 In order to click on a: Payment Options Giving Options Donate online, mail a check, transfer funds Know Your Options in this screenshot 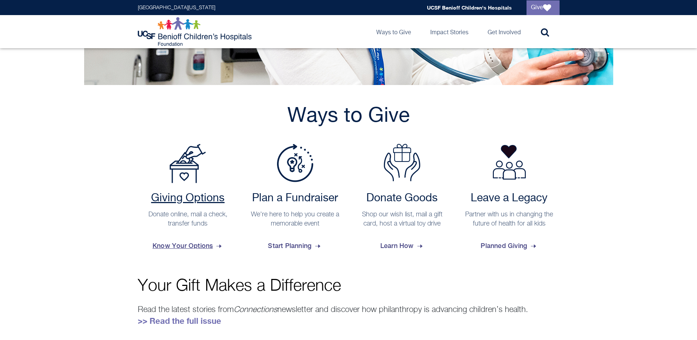, I will do `click(188, 200)`.